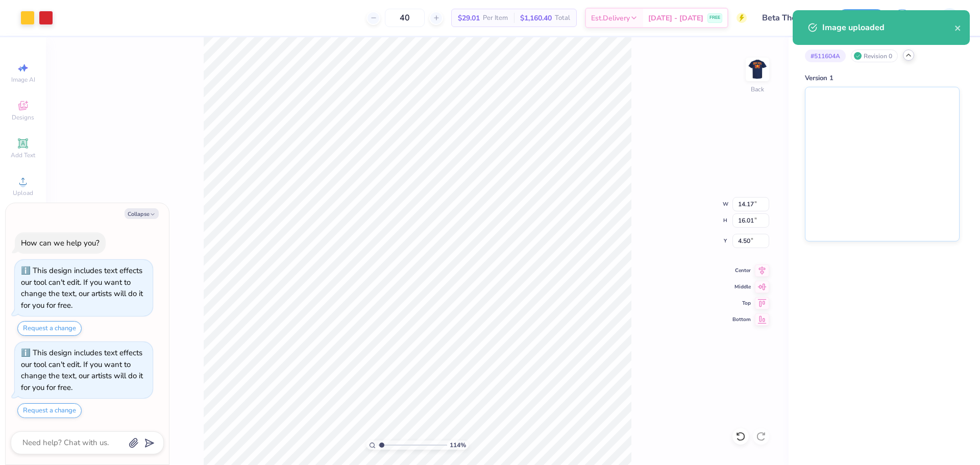 The image size is (980, 465). Describe the element at coordinates (23, 155) in the screenshot. I see `span: Add Text` at that location.